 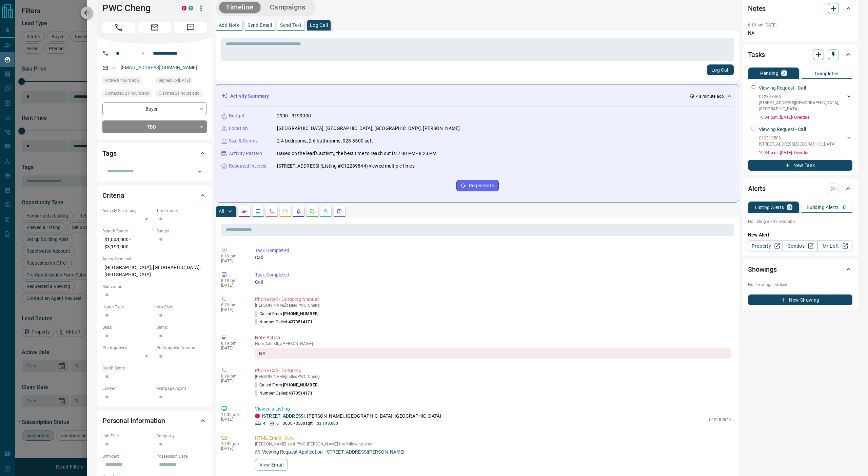 I want to click on p: Motivation:, so click(x=155, y=287).